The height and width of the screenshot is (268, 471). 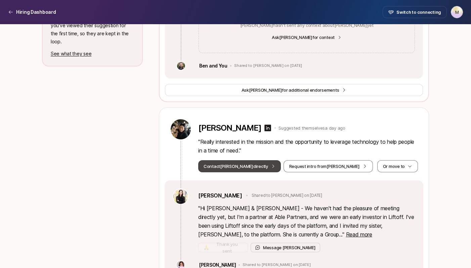 What do you see at coordinates (36, 12) in the screenshot?
I see `p: Hiring Dashboard` at bounding box center [36, 12].